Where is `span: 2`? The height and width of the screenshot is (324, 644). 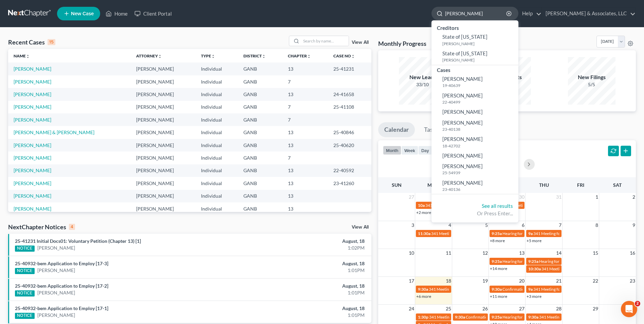 span: 2 is located at coordinates (634, 197).